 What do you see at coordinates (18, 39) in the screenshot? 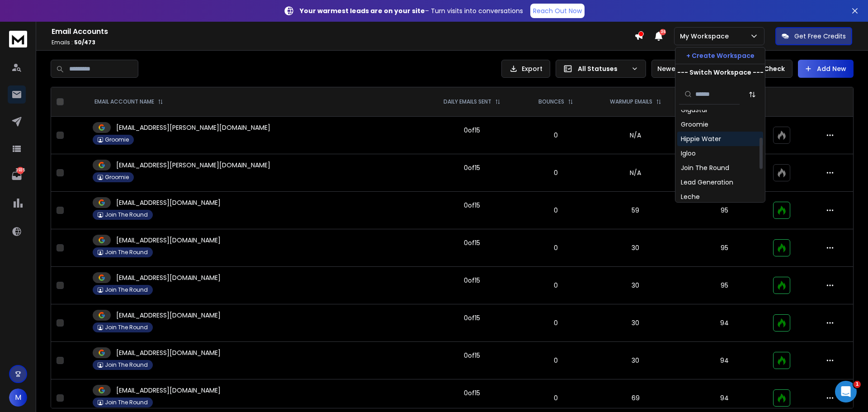
I see `img: logo` at bounding box center [18, 39].